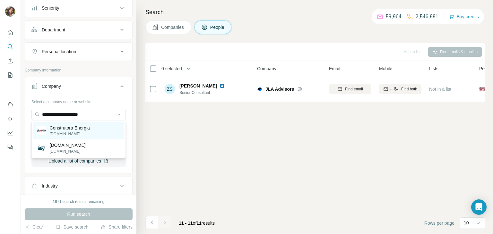  I want to click on div: Seniority, so click(50, 8).